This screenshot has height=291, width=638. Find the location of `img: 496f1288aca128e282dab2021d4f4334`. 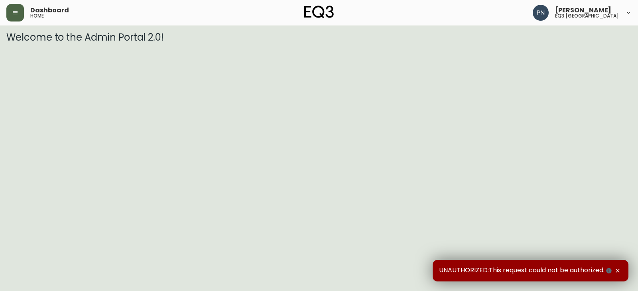

img: 496f1288aca128e282dab2021d4f4334 is located at coordinates (540, 13).